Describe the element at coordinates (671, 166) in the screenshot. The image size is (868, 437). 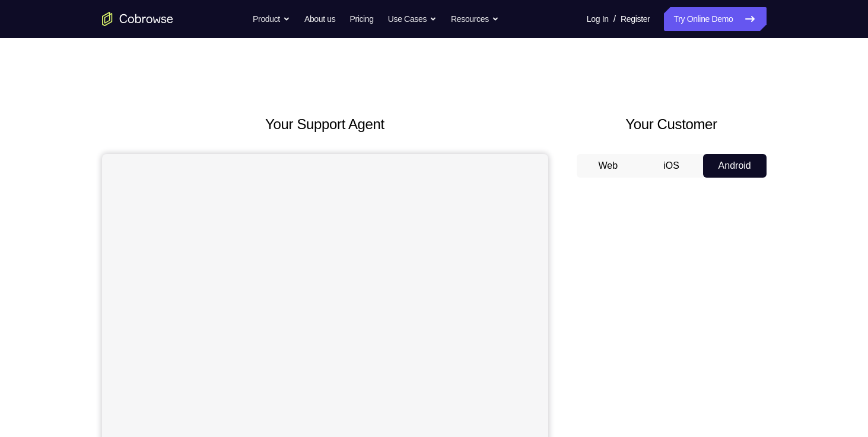
I see `button: iOS` at that location.